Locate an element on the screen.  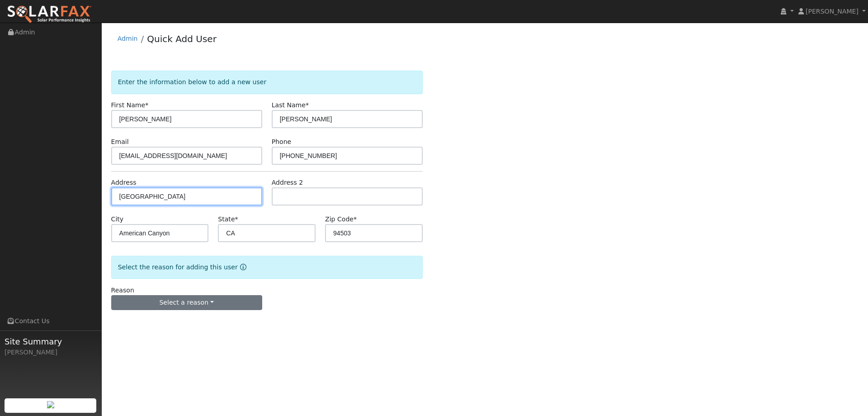
label: First Name is located at coordinates (130, 105).